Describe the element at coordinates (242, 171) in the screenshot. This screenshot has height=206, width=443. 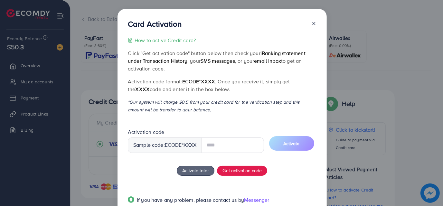
I see `button: Get activation code` at that location.